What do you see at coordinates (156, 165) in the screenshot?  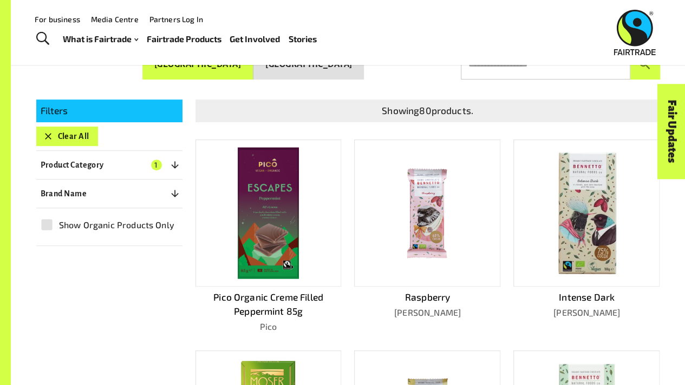 I see `span: 1` at bounding box center [156, 165].